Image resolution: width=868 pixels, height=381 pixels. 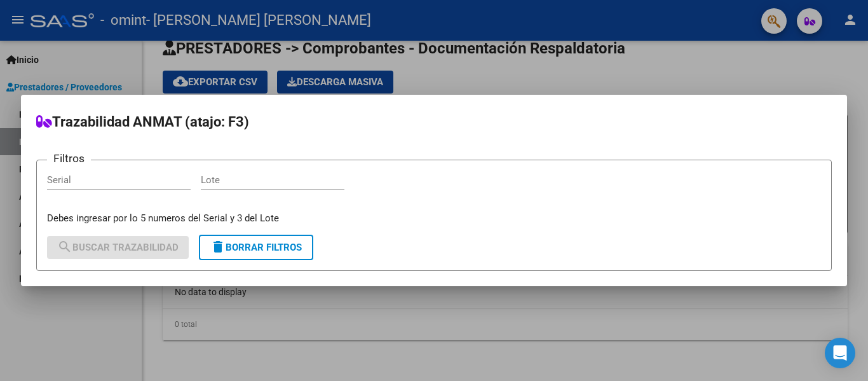 What do you see at coordinates (118, 247) in the screenshot?
I see `span: Buscar Trazabilidad` at bounding box center [118, 247].